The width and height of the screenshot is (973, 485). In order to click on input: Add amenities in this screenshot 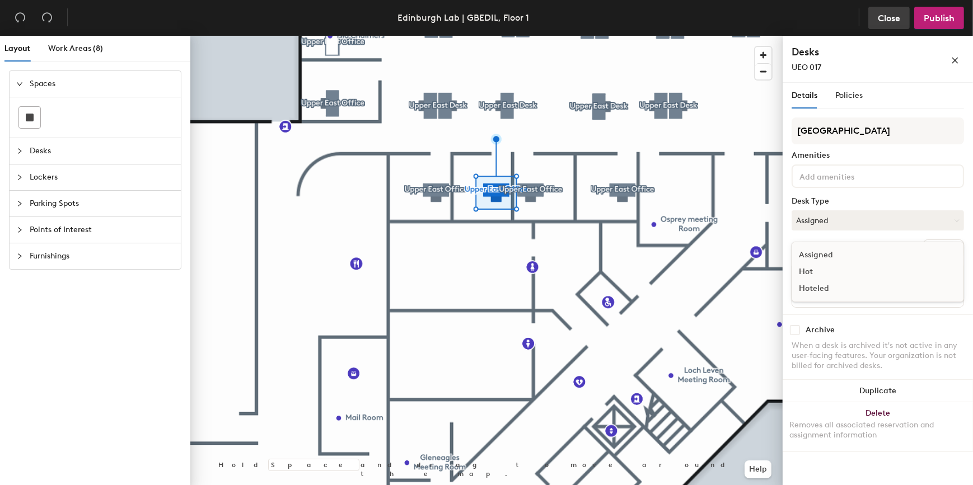, I will do `click(847, 176)`.